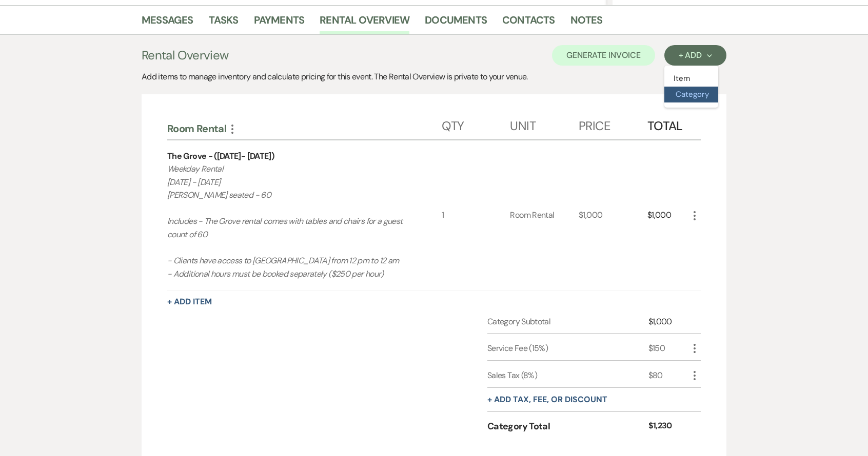  I want to click on div: Unit, so click(545, 124).